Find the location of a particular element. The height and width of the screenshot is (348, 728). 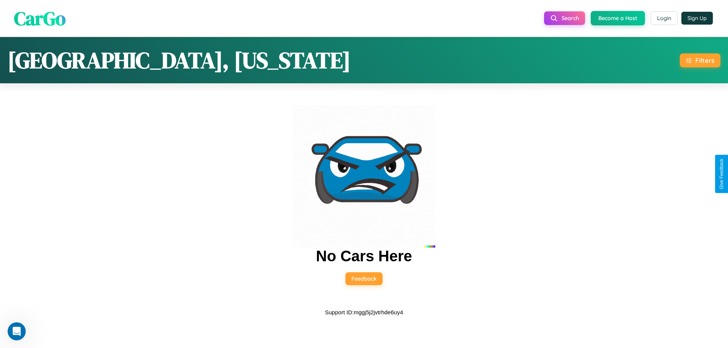

div: Filters is located at coordinates (704, 60).